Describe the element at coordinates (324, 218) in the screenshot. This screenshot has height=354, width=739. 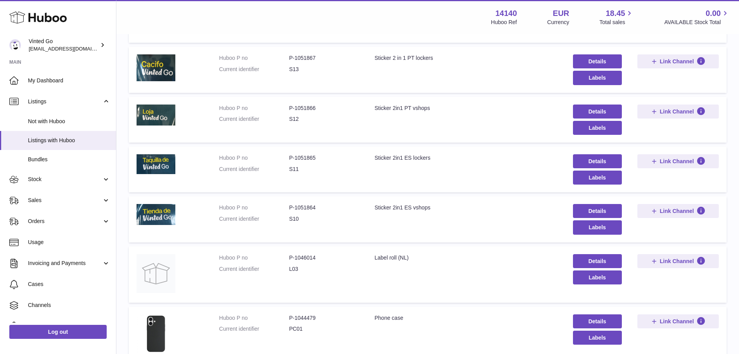
I see `dd: S10` at that location.